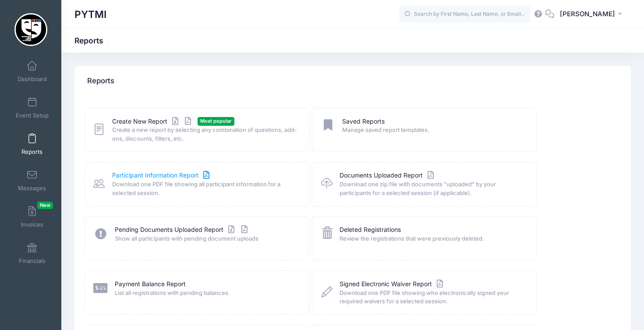 Image resolution: width=644 pixels, height=330 pixels. Describe the element at coordinates (204, 134) in the screenshot. I see `span: Create a new report by selecting any combination of questions, add-ons, discounts, filters, etc.` at that location.